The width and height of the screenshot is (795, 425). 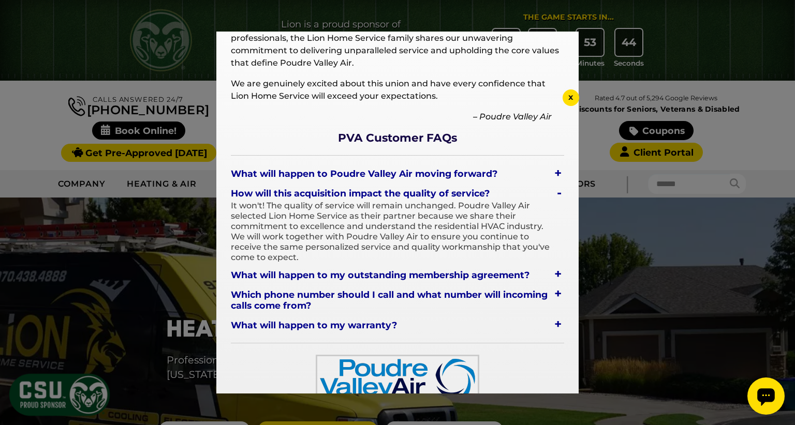 I want to click on span: Which phone number should I call and what number will incoming calls come from?, so click(x=391, y=300).